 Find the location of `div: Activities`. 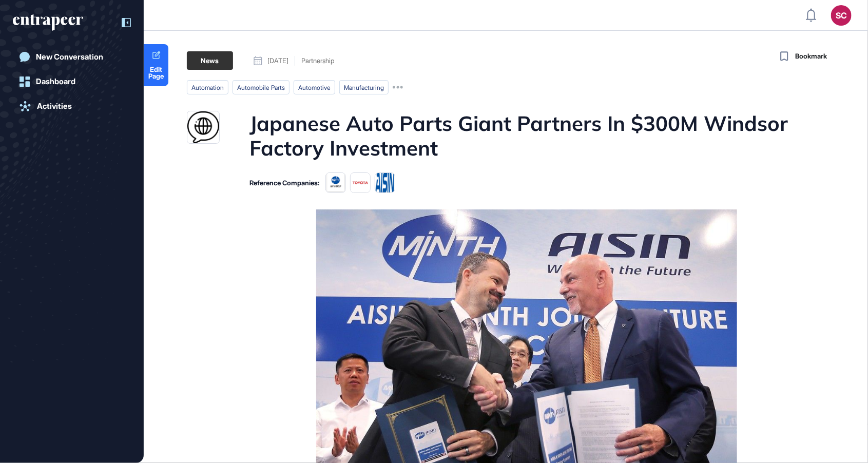

div: Activities is located at coordinates (54, 106).